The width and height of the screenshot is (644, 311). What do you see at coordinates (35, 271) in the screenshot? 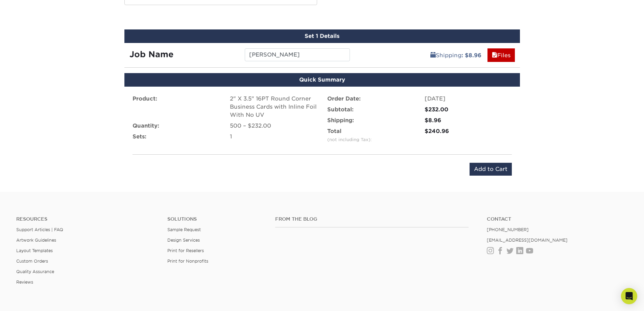
I see `a: Quality Assurance` at bounding box center [35, 271].